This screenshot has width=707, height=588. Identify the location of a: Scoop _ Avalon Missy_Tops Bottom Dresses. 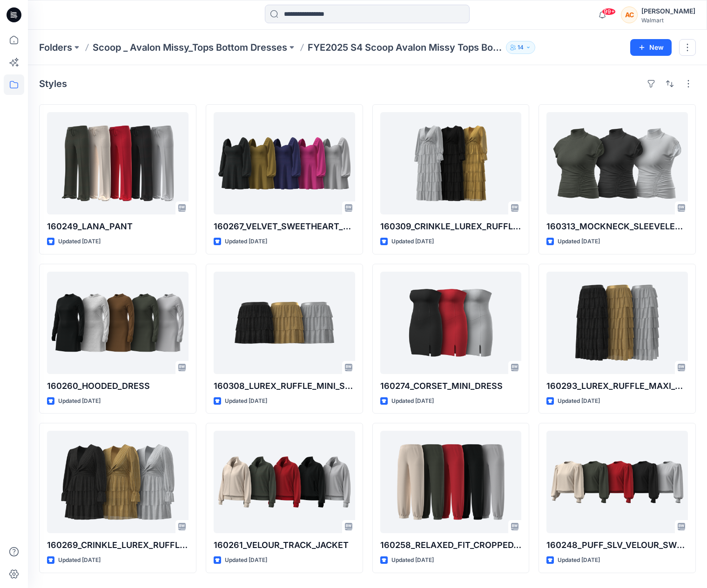
(190, 47).